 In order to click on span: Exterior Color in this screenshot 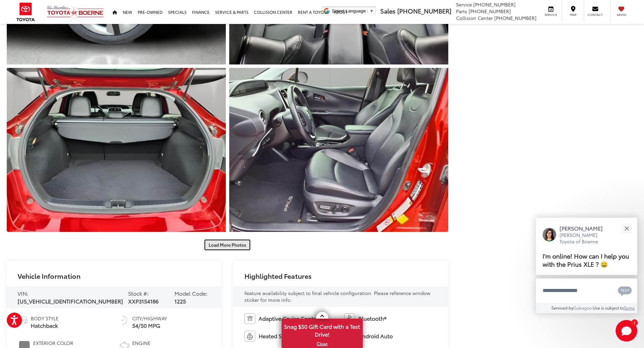, I will do `click(57, 343)`.